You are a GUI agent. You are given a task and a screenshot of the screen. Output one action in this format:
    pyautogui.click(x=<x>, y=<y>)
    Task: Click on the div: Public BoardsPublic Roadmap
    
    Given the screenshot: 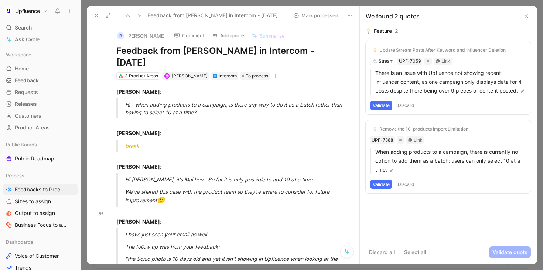 What is the action you would take?
    pyautogui.click(x=40, y=152)
    